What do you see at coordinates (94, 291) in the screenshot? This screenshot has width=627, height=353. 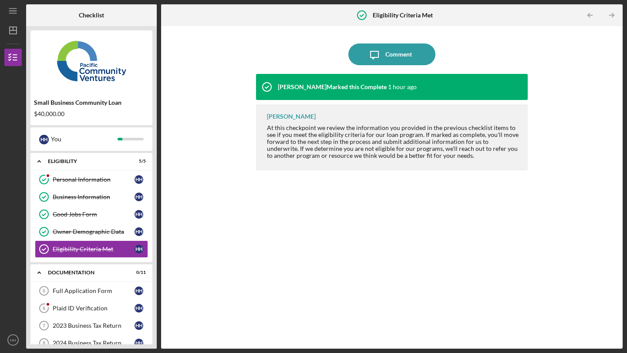 I see `div: Full Application Form` at bounding box center [94, 291].